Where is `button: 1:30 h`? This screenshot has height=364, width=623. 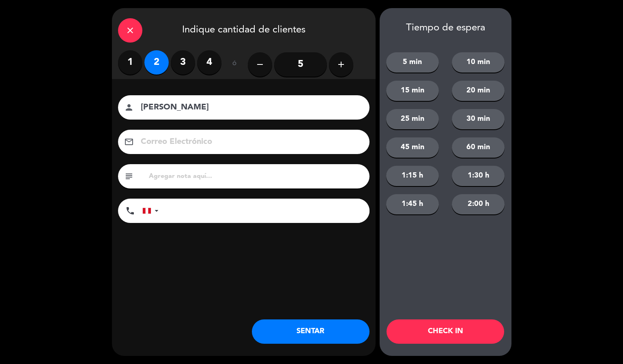
button: 1:30 h is located at coordinates (479, 176).